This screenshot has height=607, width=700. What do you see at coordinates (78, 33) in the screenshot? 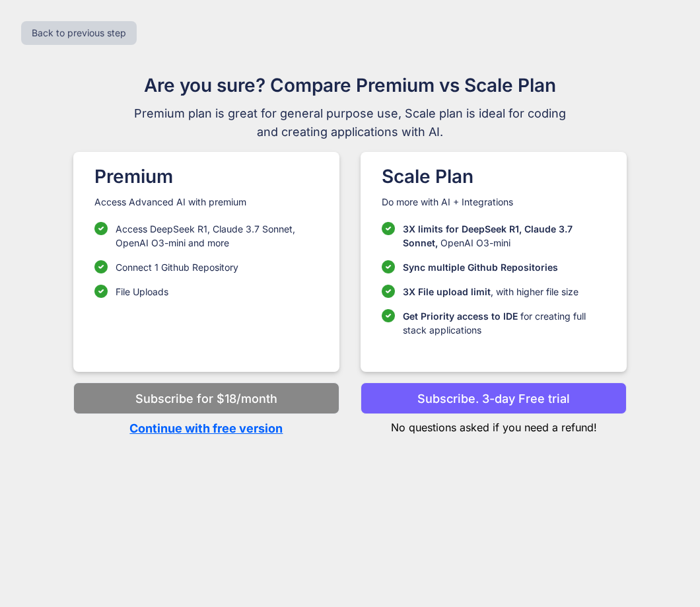
I see `button: Back to previous step` at bounding box center [78, 33].